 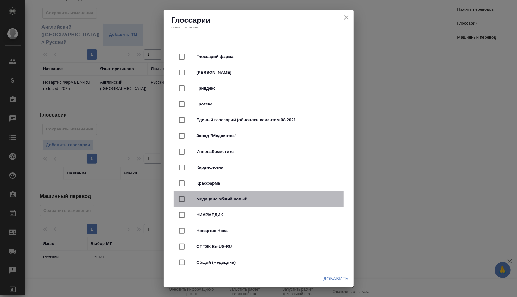 I want to click on div: НИАРМЕДИК, so click(x=259, y=215).